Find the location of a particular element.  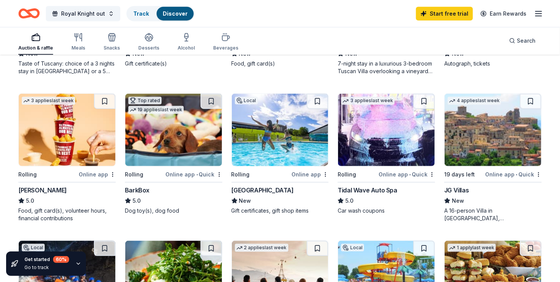

button: Meals is located at coordinates (78, 42).